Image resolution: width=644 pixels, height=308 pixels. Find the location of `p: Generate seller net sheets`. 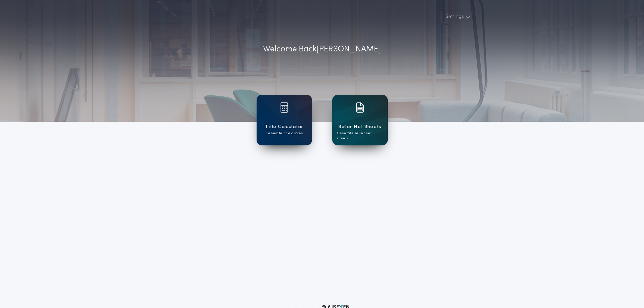

p: Generate seller net sheets is located at coordinates (360, 136).